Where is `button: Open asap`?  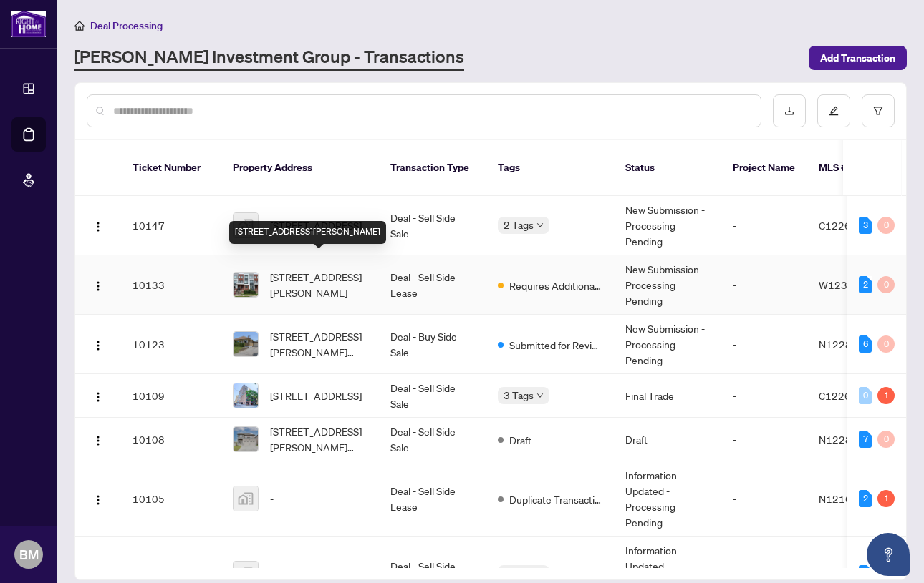 button: Open asap is located at coordinates (888, 554).